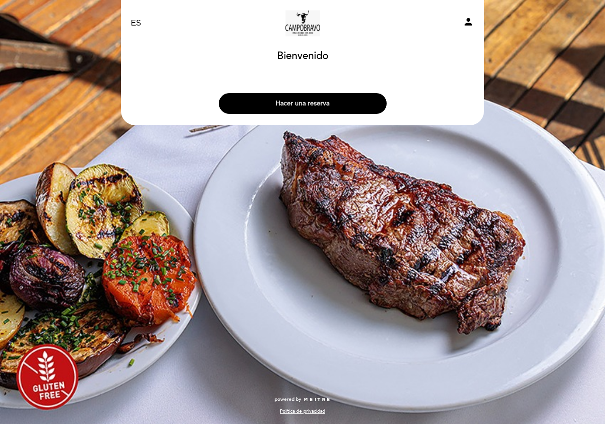 This screenshot has width=605, height=424. What do you see at coordinates (469, 22) in the screenshot?
I see `i: person` at bounding box center [469, 22].